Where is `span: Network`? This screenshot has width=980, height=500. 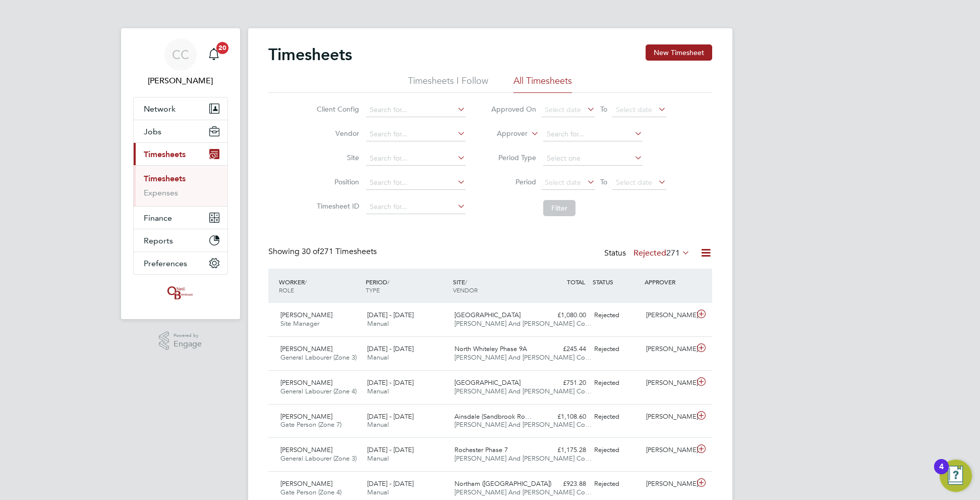 span: Network is located at coordinates (160, 109).